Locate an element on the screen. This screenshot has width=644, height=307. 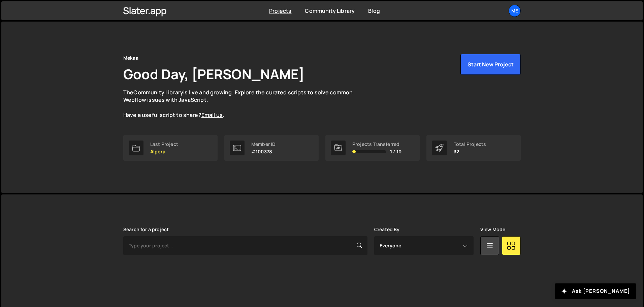
div: Total Projects is located at coordinates (470, 144).